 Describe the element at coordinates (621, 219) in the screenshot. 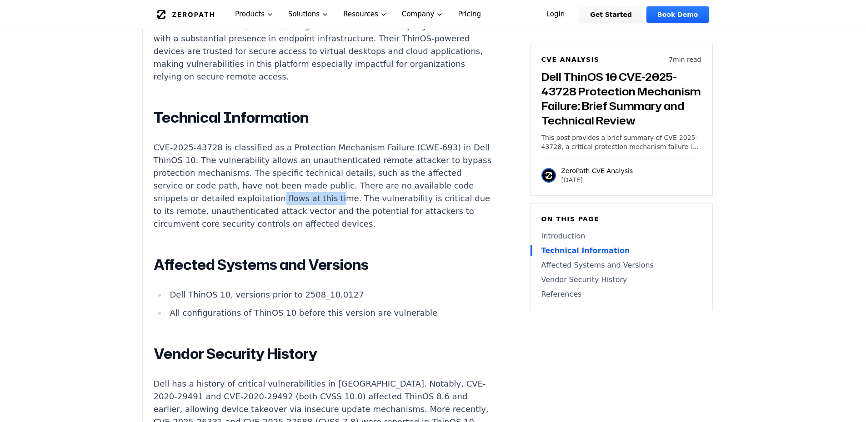

I see `h6: On this page` at that location.